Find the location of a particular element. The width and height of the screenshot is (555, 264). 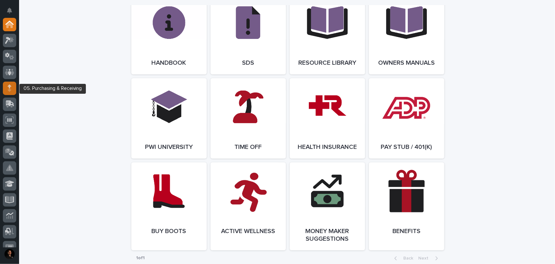

a: Benefits is located at coordinates (407, 206).